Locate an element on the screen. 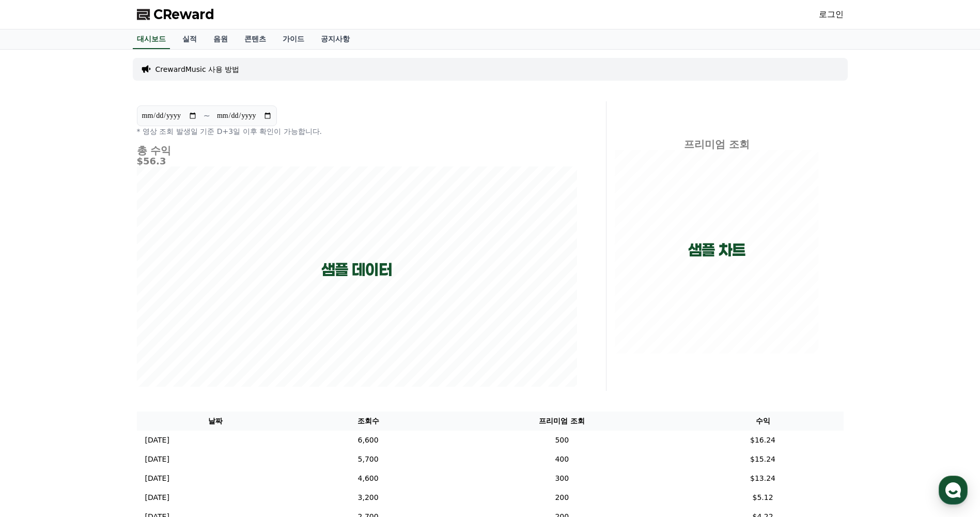 The image size is (980, 517). h4: 프리미엄 조회 is located at coordinates (717, 144).